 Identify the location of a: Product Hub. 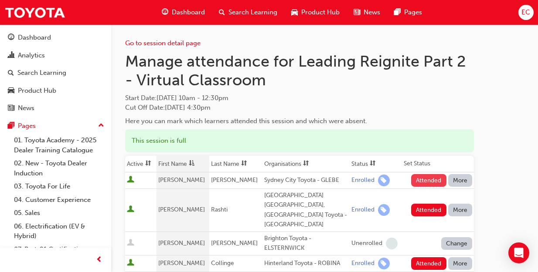
(55, 91).